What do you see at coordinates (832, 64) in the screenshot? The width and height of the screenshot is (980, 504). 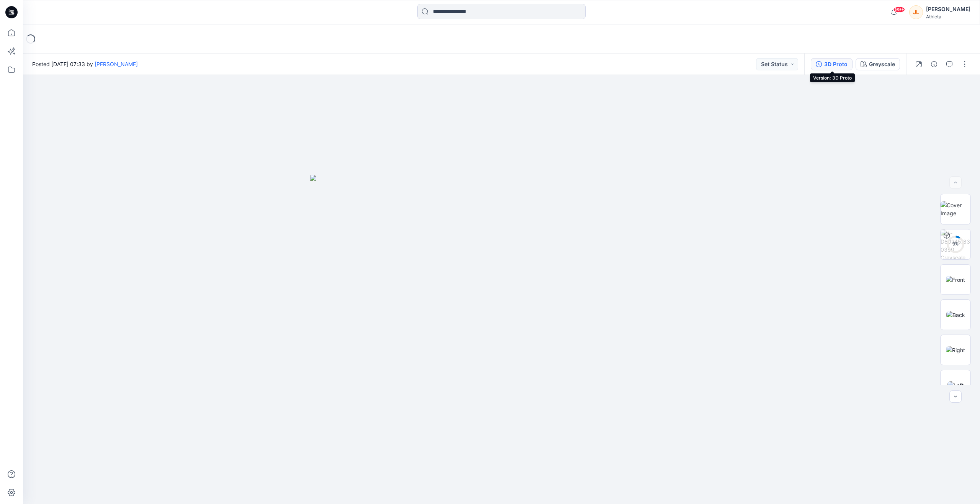 I see `button: 3D Proto` at bounding box center [832, 64].